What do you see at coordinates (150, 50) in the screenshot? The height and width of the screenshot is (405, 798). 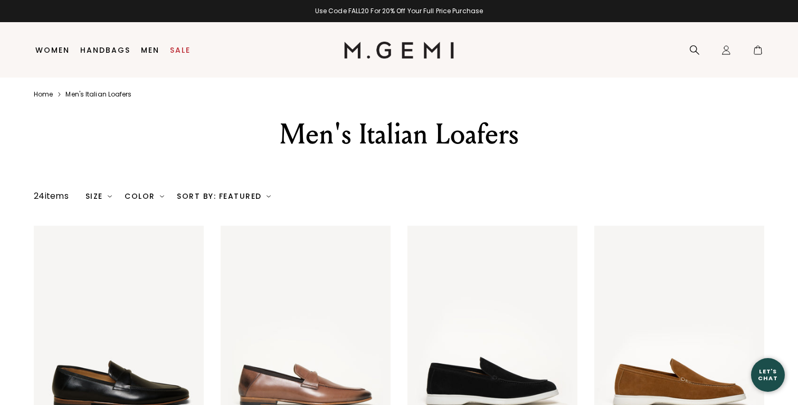 I see `a: Men` at bounding box center [150, 50].